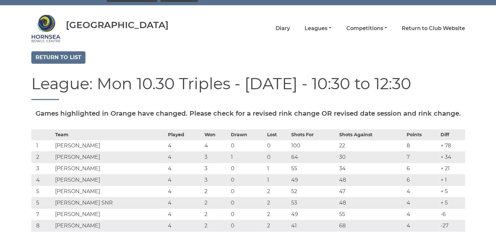 The image size is (496, 232). Describe the element at coordinates (366, 28) in the screenshot. I see `a: Competitions` at that location.